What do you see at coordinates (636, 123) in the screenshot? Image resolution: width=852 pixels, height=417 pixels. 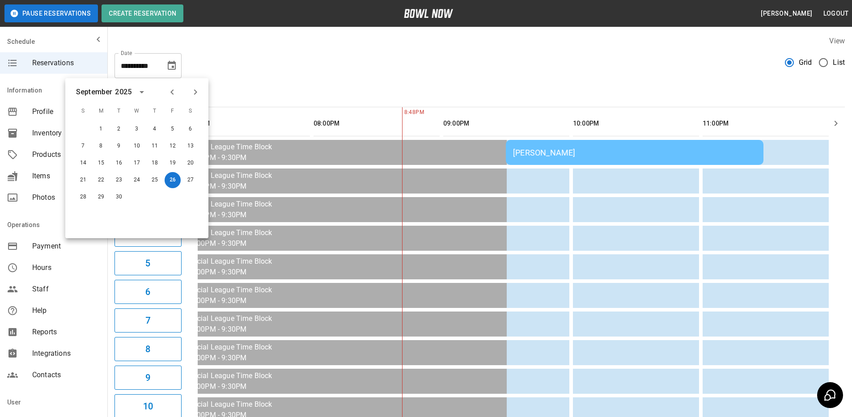 I see `th: 10:00PM` at bounding box center [636, 123].